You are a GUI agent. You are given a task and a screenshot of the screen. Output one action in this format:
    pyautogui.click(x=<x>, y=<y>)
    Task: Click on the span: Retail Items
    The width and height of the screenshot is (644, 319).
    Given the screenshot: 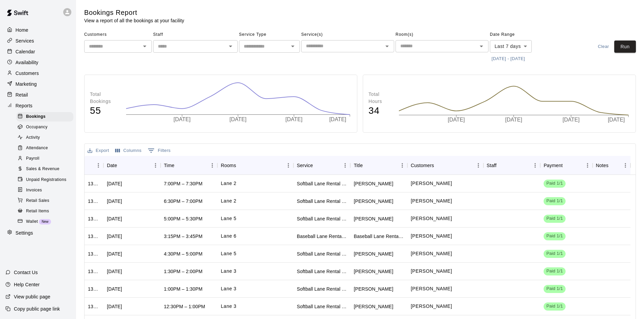 What is the action you would take?
    pyautogui.click(x=37, y=211)
    